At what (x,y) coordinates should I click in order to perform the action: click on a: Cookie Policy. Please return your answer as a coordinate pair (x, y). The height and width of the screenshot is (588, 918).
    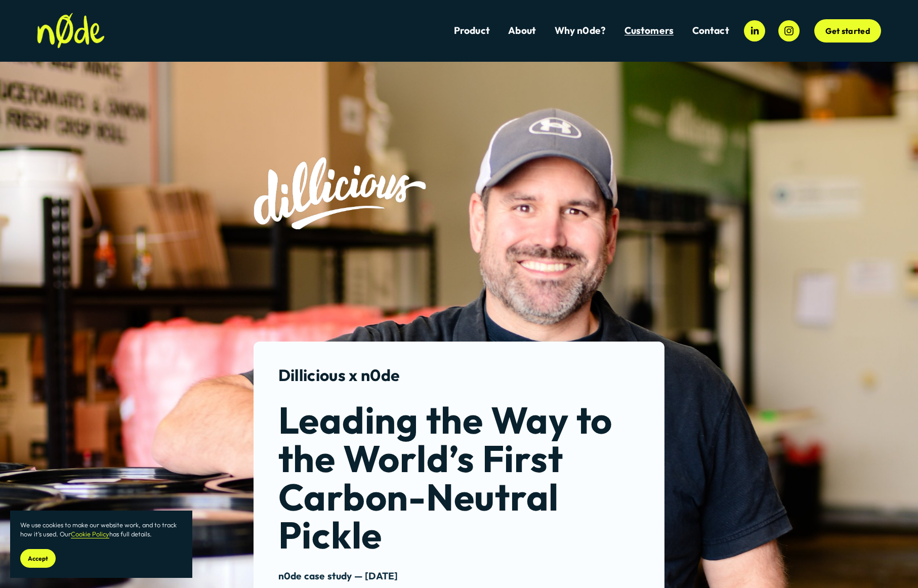
    Looking at the image, I should click on (90, 534).